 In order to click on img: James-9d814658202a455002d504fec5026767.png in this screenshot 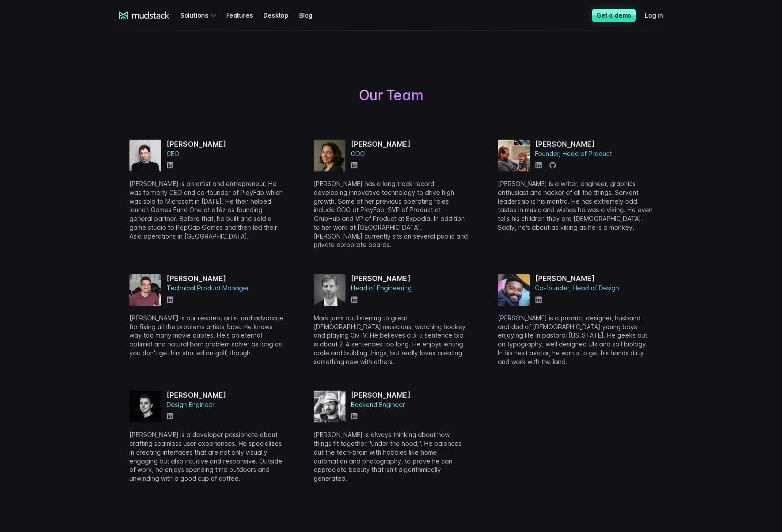, I will do `click(146, 155)`.